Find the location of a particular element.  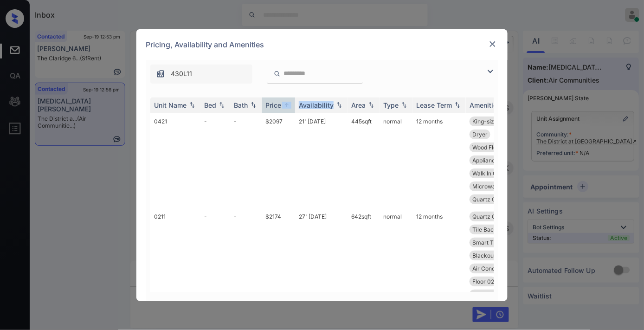

td: 0421 is located at coordinates (175, 160).